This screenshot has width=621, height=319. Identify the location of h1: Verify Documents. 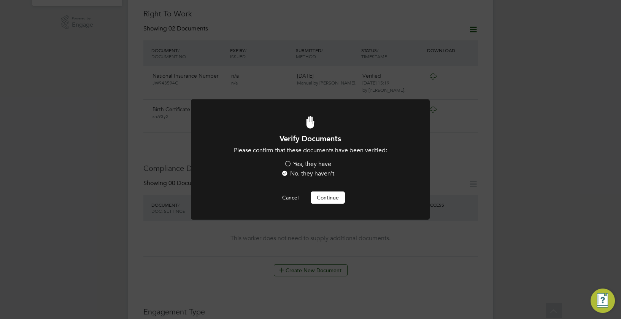
(310, 138).